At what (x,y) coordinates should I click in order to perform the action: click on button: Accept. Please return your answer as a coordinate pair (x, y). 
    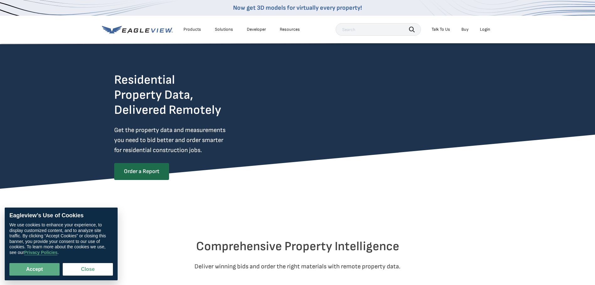
    Looking at the image, I should click on (34, 269).